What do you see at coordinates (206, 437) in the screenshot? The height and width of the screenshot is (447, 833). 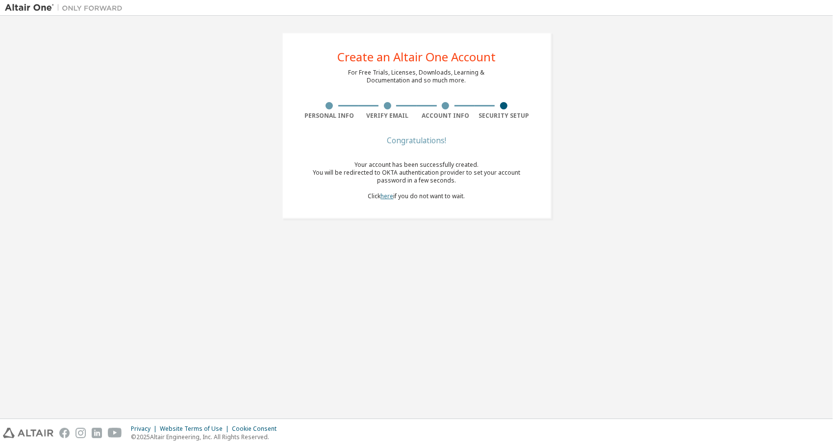 I see `p: © 2025 Altair Engineering, Inc. All Rights Reserved.` at bounding box center [206, 437].